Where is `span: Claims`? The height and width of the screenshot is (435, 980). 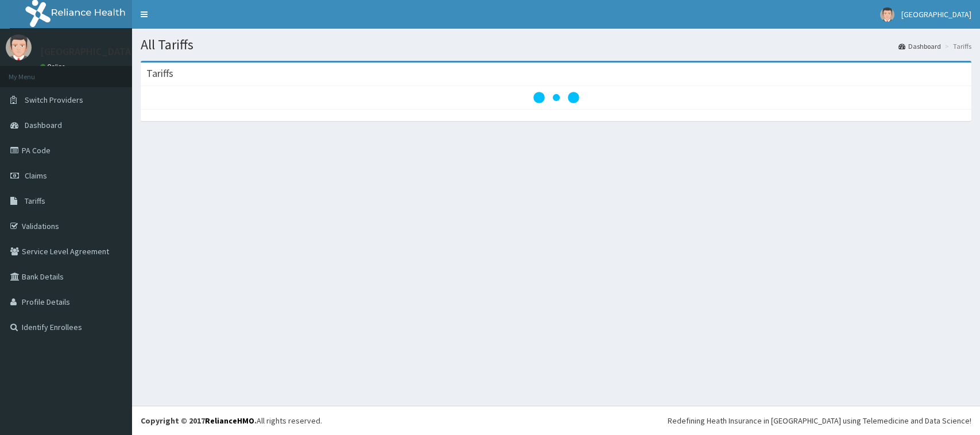 span: Claims is located at coordinates (36, 175).